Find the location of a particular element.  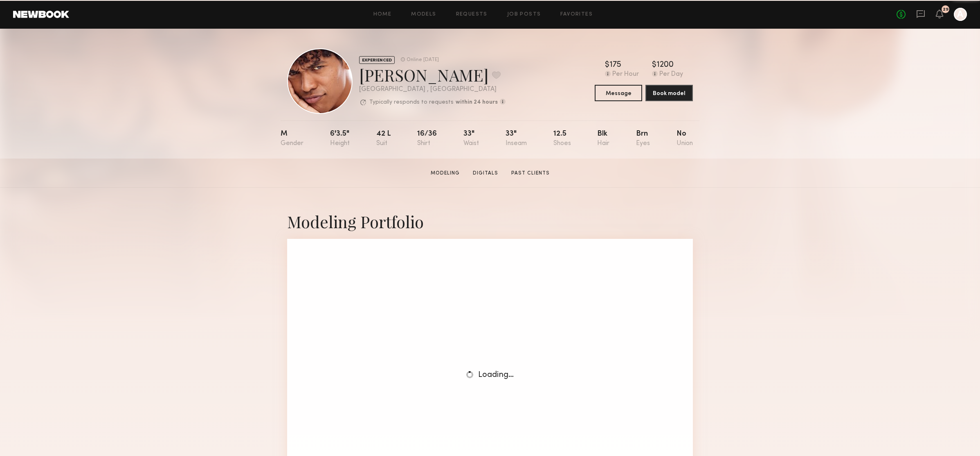

a: Models is located at coordinates (423, 15).